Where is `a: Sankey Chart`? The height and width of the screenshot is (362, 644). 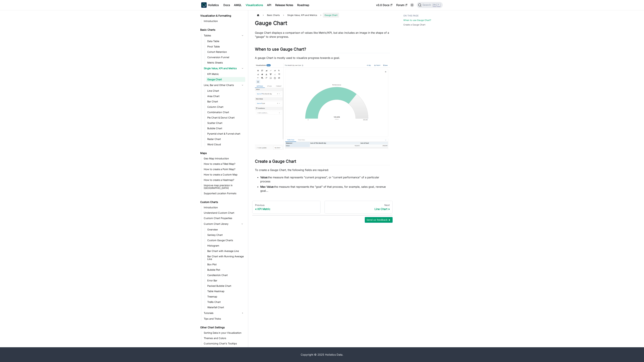
a: Sankey Chart is located at coordinates (226, 235).